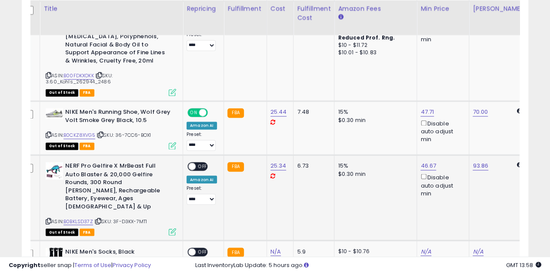 Image resolution: width=550 pixels, height=274 pixels. What do you see at coordinates (428, 166) in the screenshot?
I see `a: 46.67` at bounding box center [428, 166].